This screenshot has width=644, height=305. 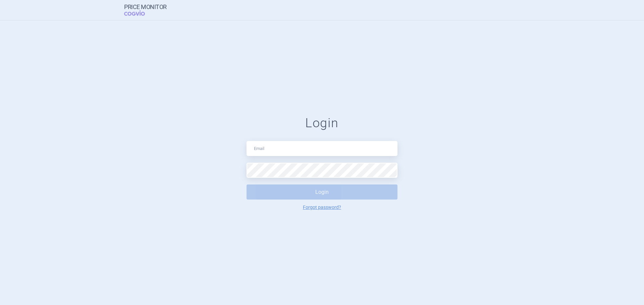 What do you see at coordinates (322, 148) in the screenshot?
I see `input: Email` at bounding box center [322, 148].